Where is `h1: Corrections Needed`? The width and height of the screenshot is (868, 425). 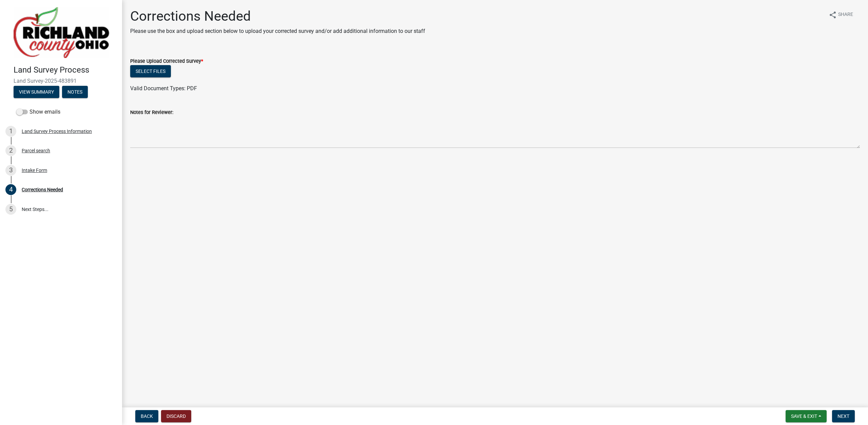 h1: Corrections Needed is located at coordinates (278, 17).